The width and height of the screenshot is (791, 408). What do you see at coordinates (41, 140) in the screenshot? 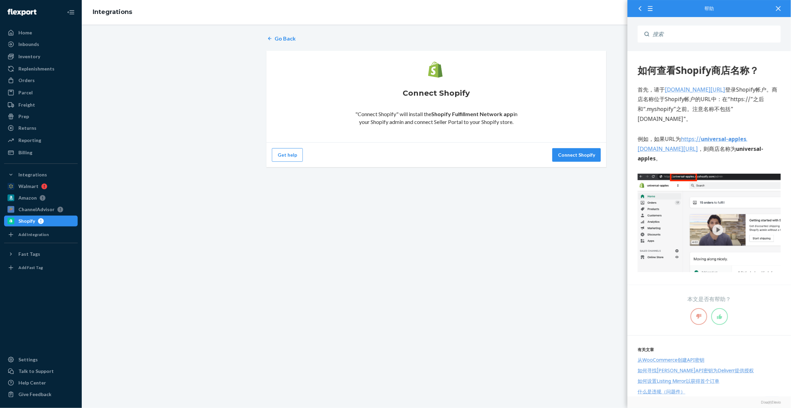
I see `a: Reporting` at bounding box center [41, 140].